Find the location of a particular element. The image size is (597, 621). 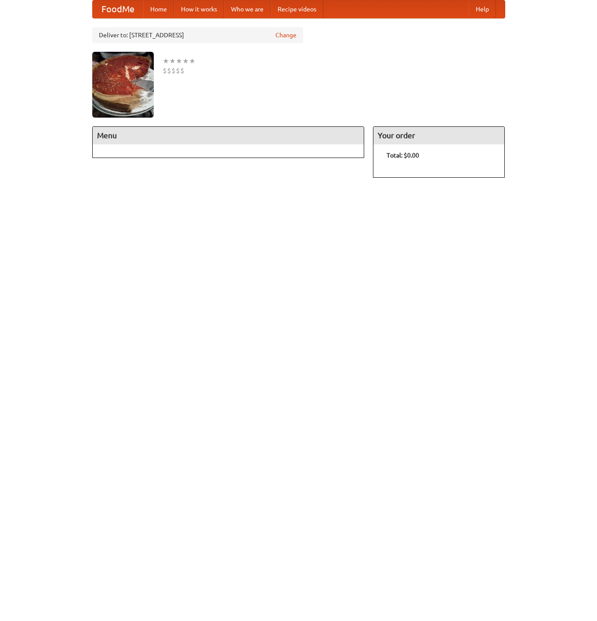

a: Help is located at coordinates (482, 9).